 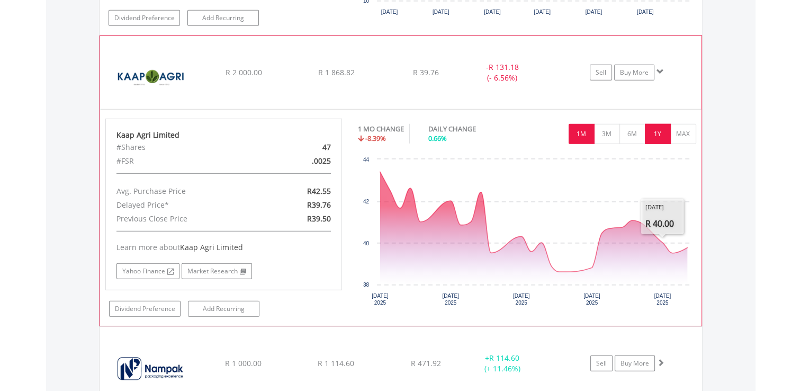 I want to click on div: .0025, so click(x=300, y=161).